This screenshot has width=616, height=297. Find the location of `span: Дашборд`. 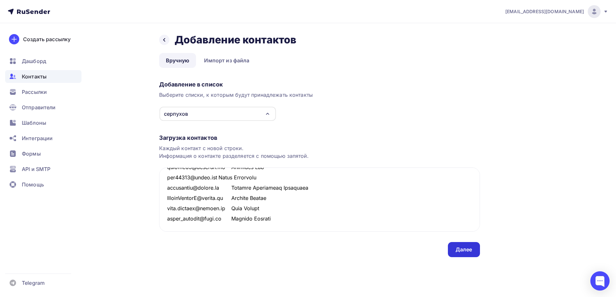

span: Дашборд is located at coordinates (34, 61).